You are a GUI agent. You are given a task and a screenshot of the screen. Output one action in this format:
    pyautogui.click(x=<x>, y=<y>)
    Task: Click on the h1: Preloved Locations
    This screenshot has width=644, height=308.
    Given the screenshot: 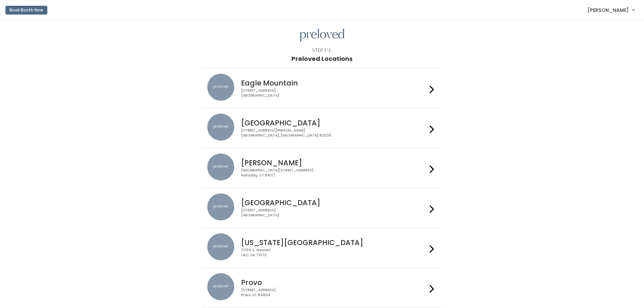 What is the action you would take?
    pyautogui.click(x=322, y=59)
    